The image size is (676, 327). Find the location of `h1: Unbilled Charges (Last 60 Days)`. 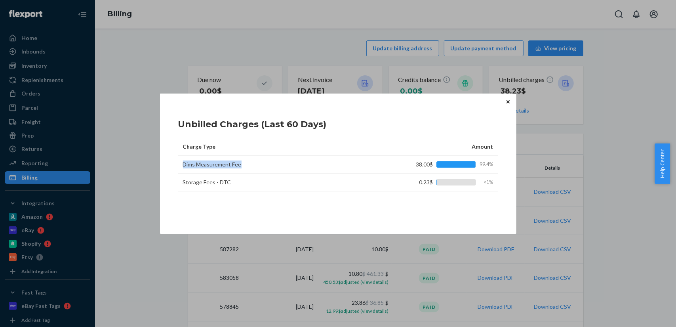

h1: Unbilled Charges (Last 60 Days) is located at coordinates (252, 124).